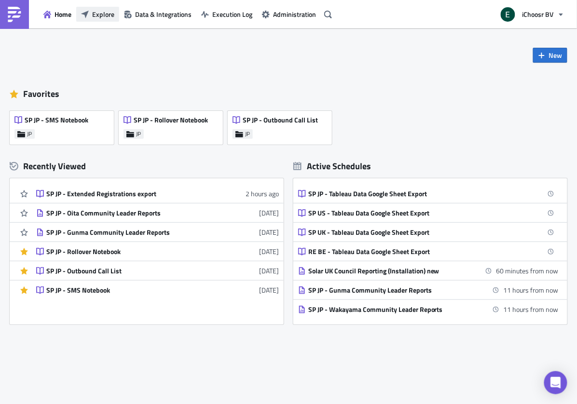 Image resolution: width=577 pixels, height=404 pixels. I want to click on a: RE BE - Tableau Data Google Sheet Export, so click(428, 251).